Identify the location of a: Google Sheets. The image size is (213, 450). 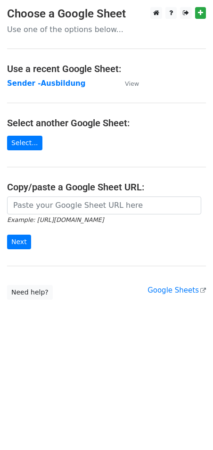
(177, 290).